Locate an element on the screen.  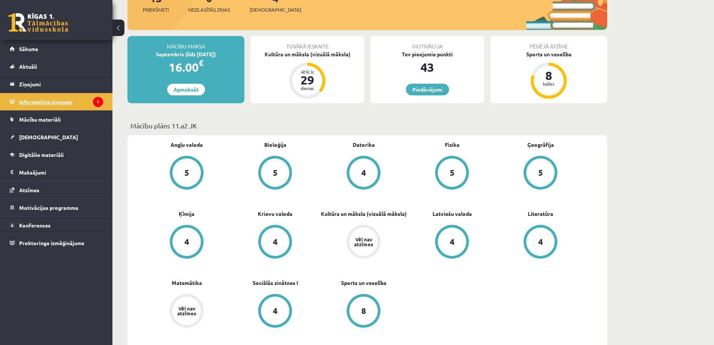
a: Sports un veselība is located at coordinates (364, 282).